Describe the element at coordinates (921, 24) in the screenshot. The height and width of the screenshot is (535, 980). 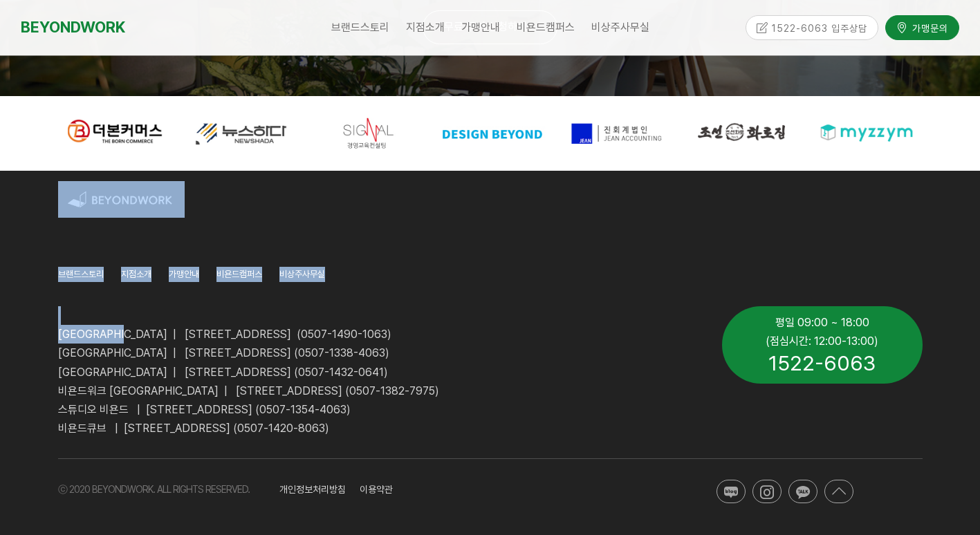
I see `a: 가맹문의` at that location.